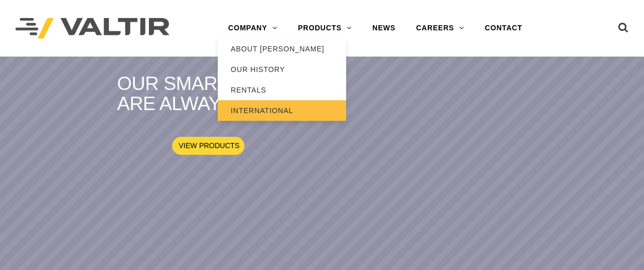 The height and width of the screenshot is (270, 644). What do you see at coordinates (239, 94) in the screenshot?
I see `rs-layer: OUR SMART SOLUTIONS ARE ALWAYS EVOLVING.` at bounding box center [239, 94].